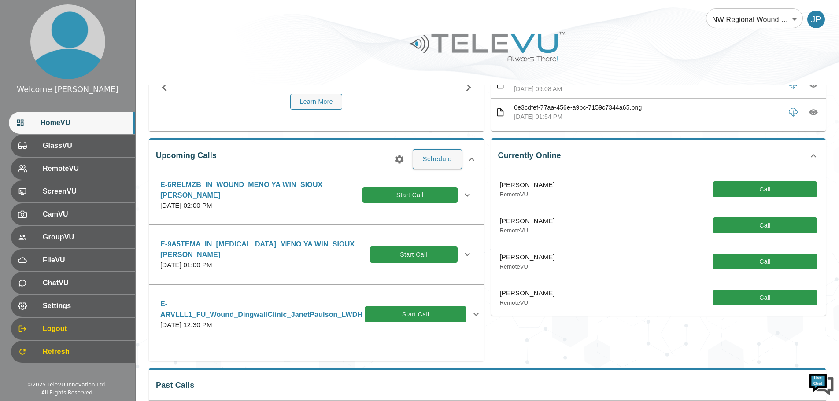 This screenshot has width=839, height=401. What do you see at coordinates (85, 283) in the screenshot?
I see `span: ChatVU` at bounding box center [85, 283].